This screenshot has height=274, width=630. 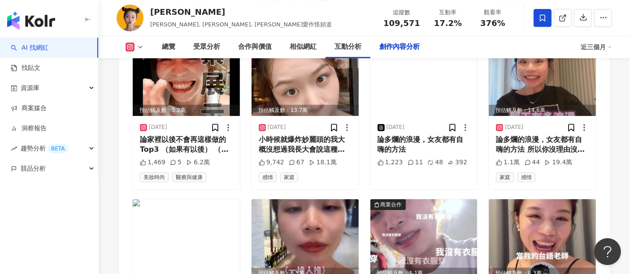 I want to click on div: 392, so click(x=457, y=163).